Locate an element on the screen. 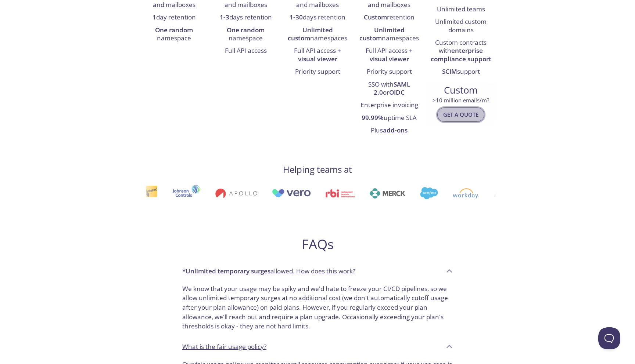 The height and width of the screenshot is (364, 635). span: Get a quote is located at coordinates (461, 115).